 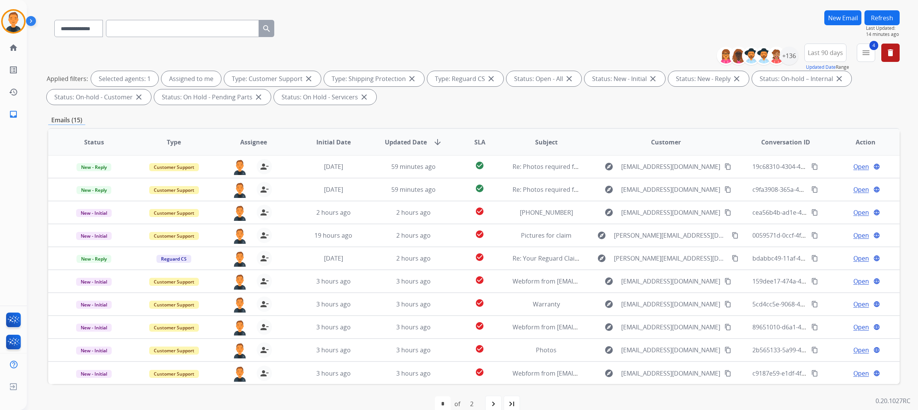 What do you see at coordinates (212, 97) in the screenshot?
I see `div: Status: On Hold - Pending Parts` at bounding box center [212, 97].